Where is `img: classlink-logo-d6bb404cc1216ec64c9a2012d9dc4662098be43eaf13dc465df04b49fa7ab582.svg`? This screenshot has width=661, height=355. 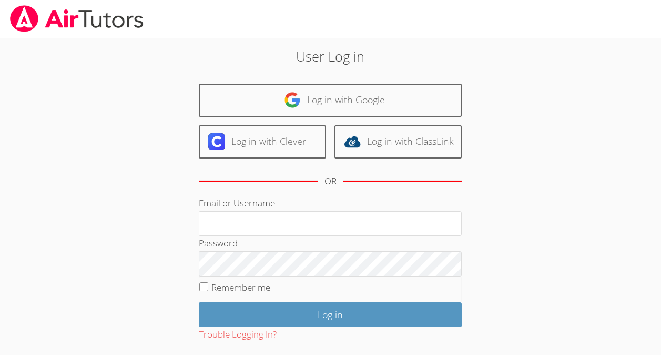 img: classlink-logo-d6bb404cc1216ec64c9a2012d9dc4662098be43eaf13dc465df04b49fa7ab582.svg is located at coordinates (353, 142).